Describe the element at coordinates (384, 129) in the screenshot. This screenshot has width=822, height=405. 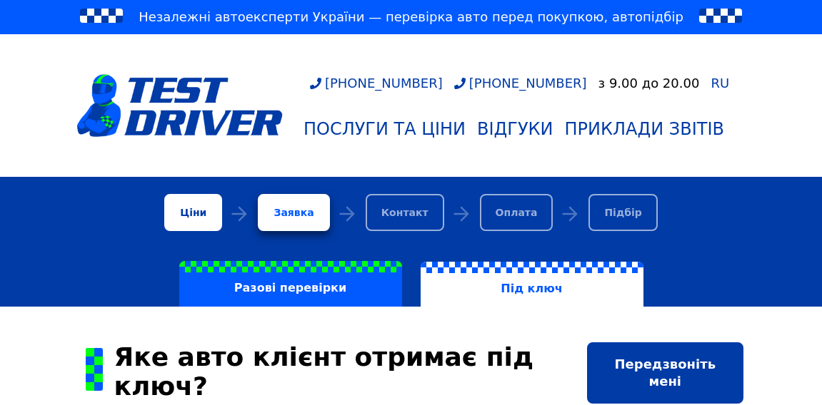
I see `div: Послуги та Ціни` at that location.